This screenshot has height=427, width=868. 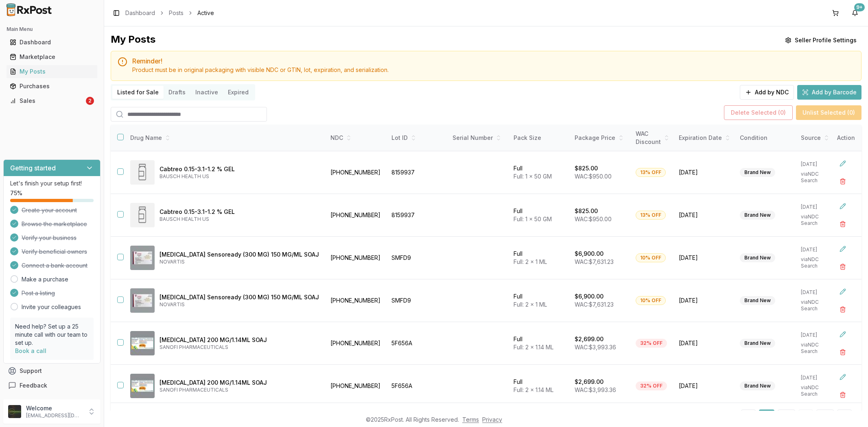 What do you see at coordinates (54, 408) in the screenshot?
I see `p: Welcome` at bounding box center [54, 408].